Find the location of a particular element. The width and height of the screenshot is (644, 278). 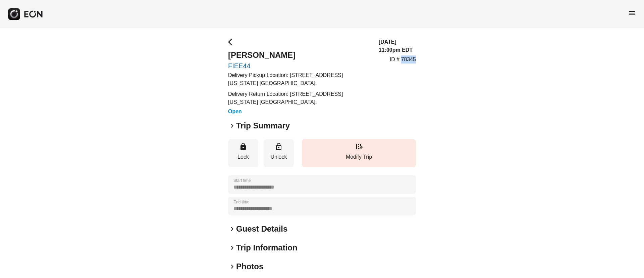

h2: Trip Information is located at coordinates (267, 247).